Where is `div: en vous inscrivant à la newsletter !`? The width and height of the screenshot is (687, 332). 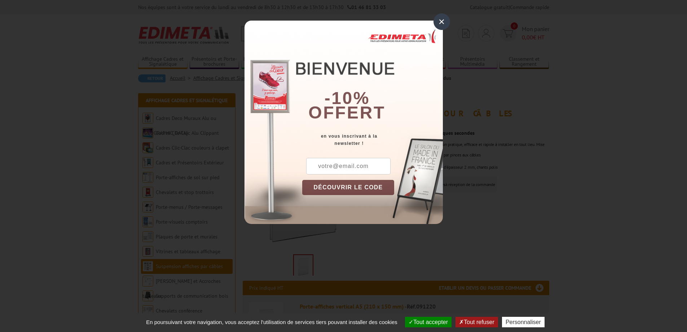 div: en vous inscrivant à la newsletter ! is located at coordinates (373, 140).